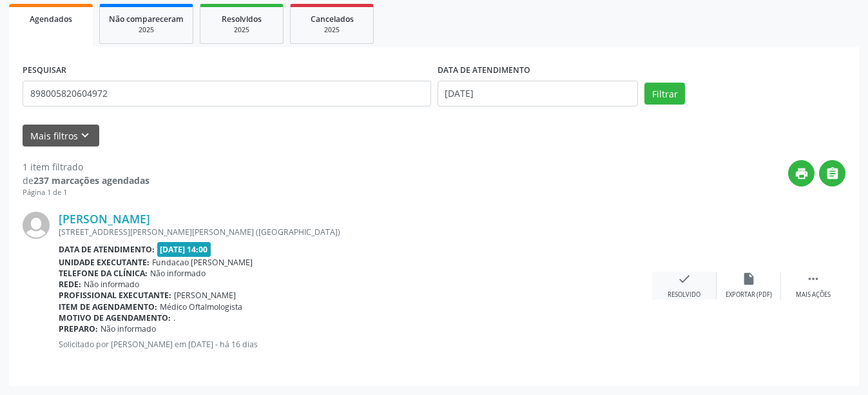 The height and width of the screenshot is (395, 868). I want to click on span: Resolvidos, so click(241, 19).